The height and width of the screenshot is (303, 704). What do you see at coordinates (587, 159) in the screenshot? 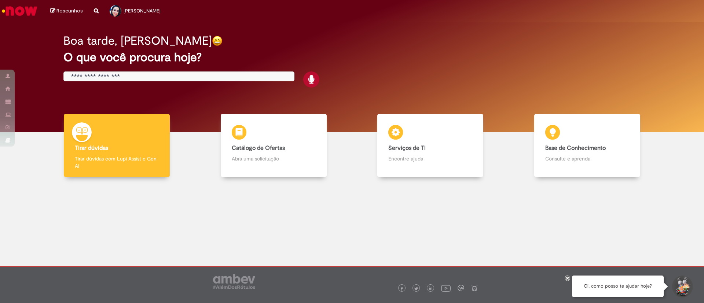
I see `p: Consulte e aprenda` at bounding box center [587, 159].